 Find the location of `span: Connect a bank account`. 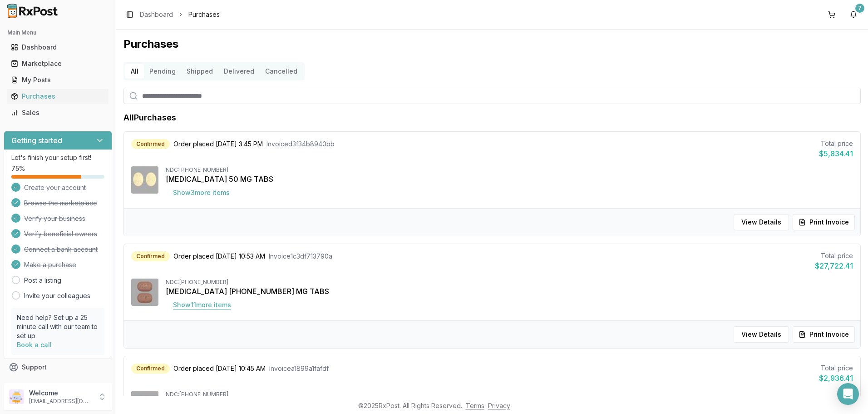

span: Connect a bank account is located at coordinates (61, 249).